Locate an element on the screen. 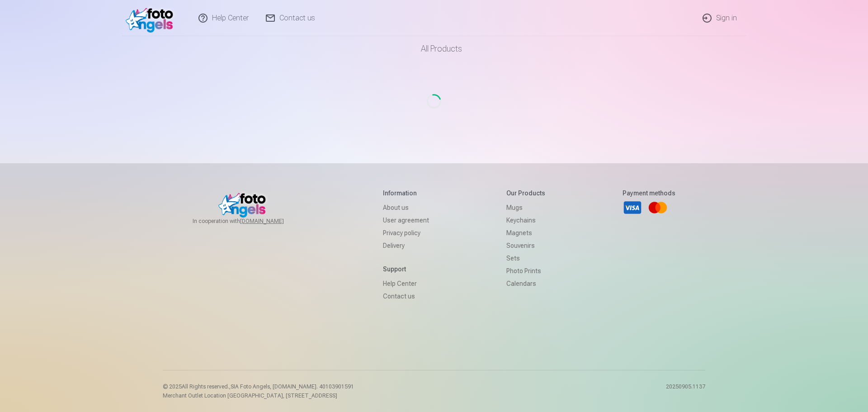  a: Delivery is located at coordinates (406, 246).